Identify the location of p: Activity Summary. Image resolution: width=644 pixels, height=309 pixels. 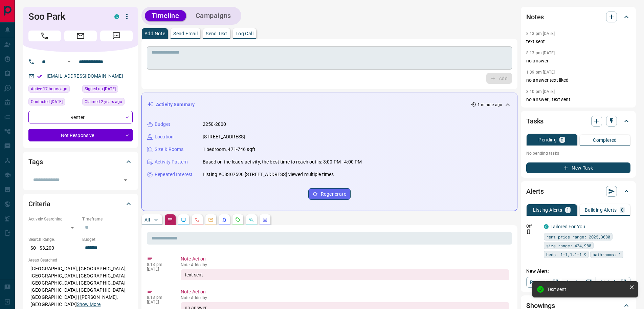
(175, 105).